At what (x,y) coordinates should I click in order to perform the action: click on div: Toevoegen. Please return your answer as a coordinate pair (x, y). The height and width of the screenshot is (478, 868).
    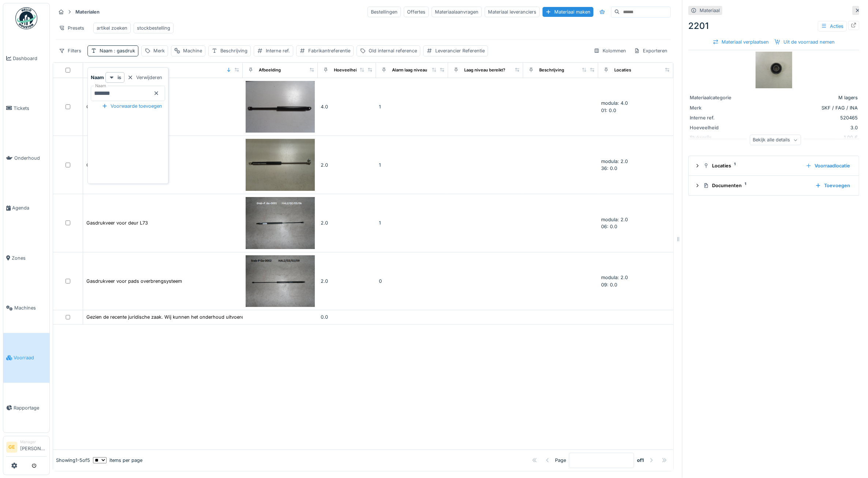
    Looking at the image, I should click on (832, 185).